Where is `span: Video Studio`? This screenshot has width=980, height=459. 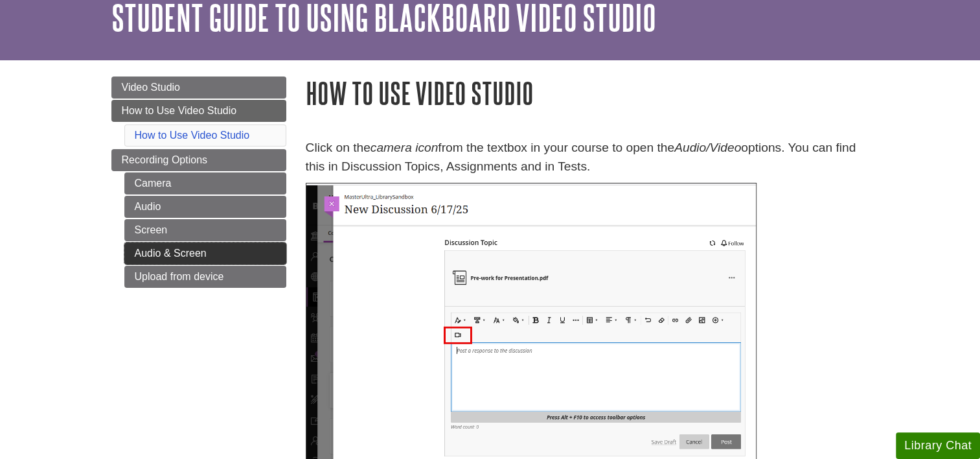 span: Video Studio is located at coordinates (151, 87).